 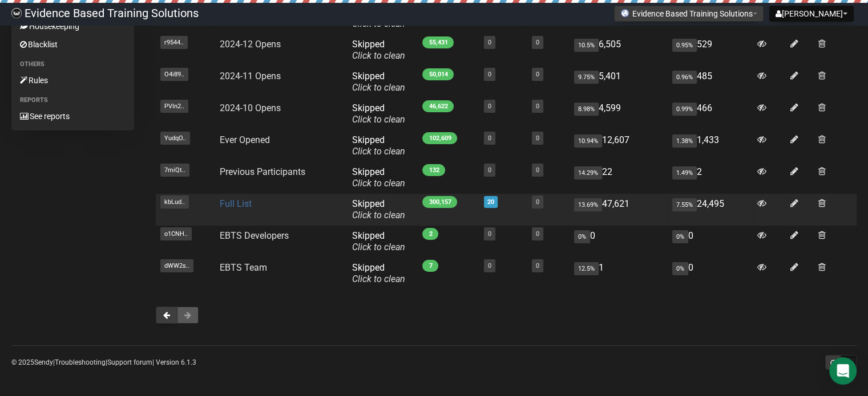 What do you see at coordinates (619, 178) in the screenshot?
I see `td: 22` at bounding box center [619, 178].